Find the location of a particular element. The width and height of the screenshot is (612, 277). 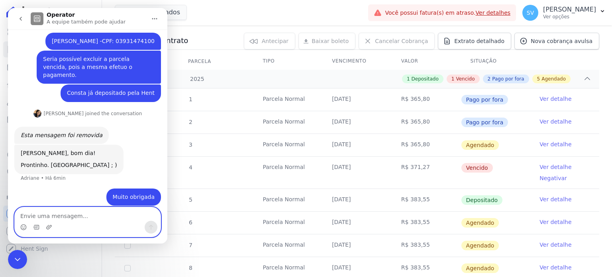

button: Enviar uma mensagem is located at coordinates (143, 219).